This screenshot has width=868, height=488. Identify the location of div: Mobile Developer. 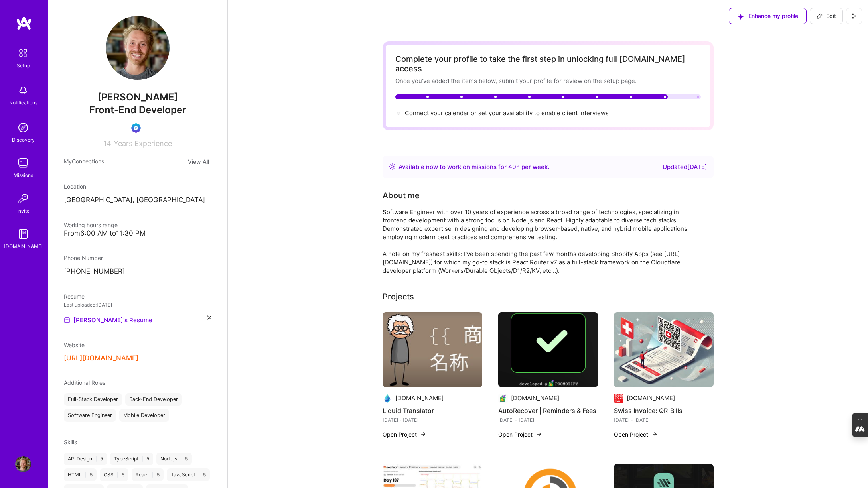
(144, 416).